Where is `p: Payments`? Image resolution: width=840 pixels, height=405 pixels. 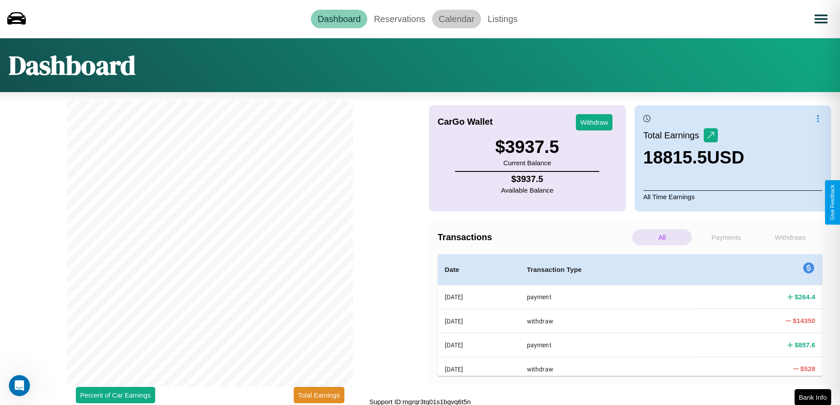 p: Payments is located at coordinates (726, 237).